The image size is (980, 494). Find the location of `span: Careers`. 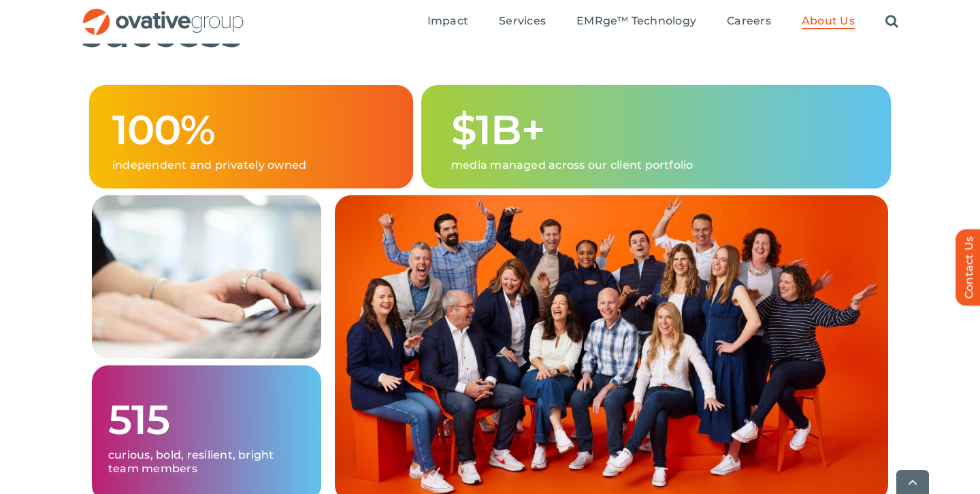

span: Careers is located at coordinates (748, 21).